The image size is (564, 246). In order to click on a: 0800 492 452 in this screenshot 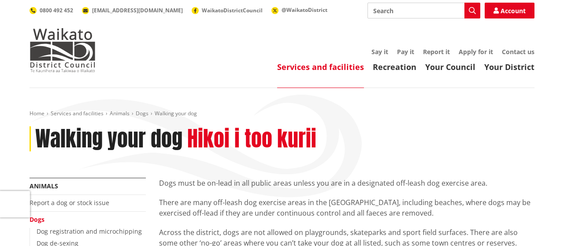, I will do `click(51, 10)`.